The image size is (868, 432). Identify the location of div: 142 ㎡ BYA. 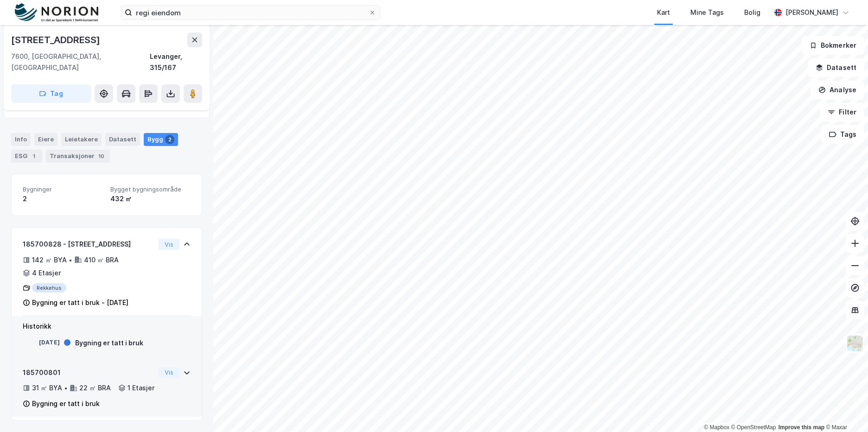
(49, 260).